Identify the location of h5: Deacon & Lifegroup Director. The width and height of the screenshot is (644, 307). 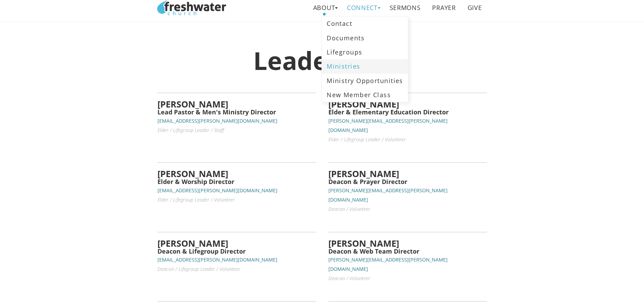
(237, 252).